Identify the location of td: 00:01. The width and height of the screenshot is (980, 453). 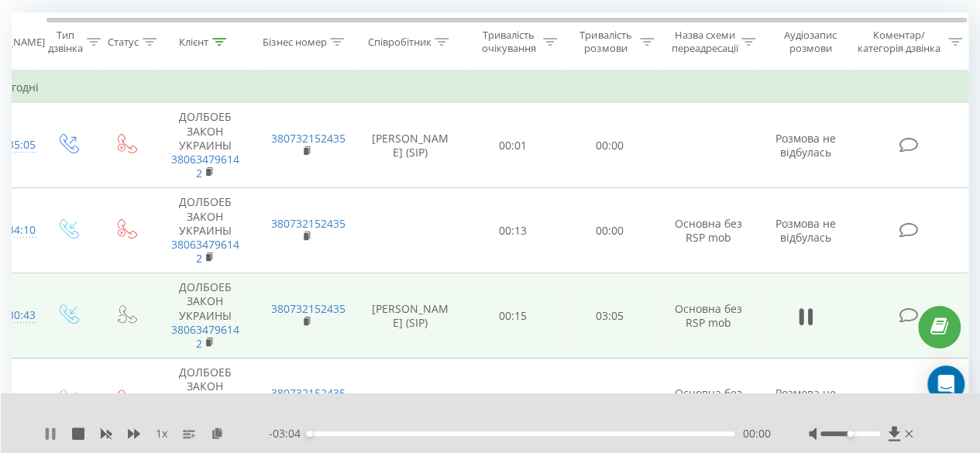
(513, 145).